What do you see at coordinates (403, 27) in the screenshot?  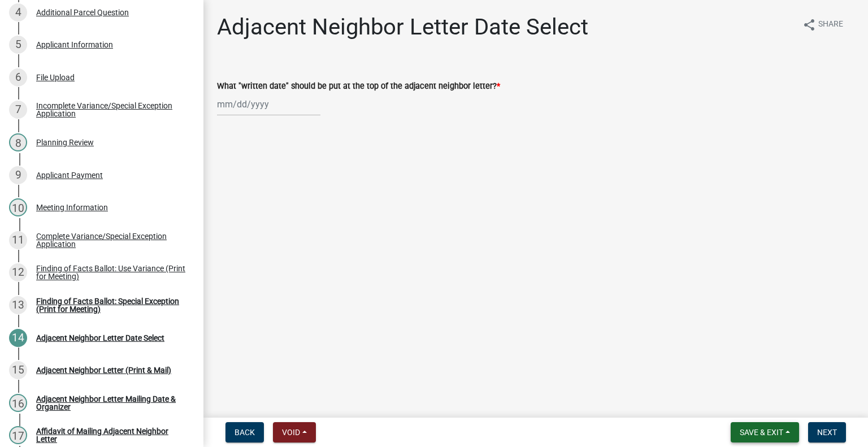 I see `h1: Adjacent Neighbor Letter Date Select` at bounding box center [403, 27].